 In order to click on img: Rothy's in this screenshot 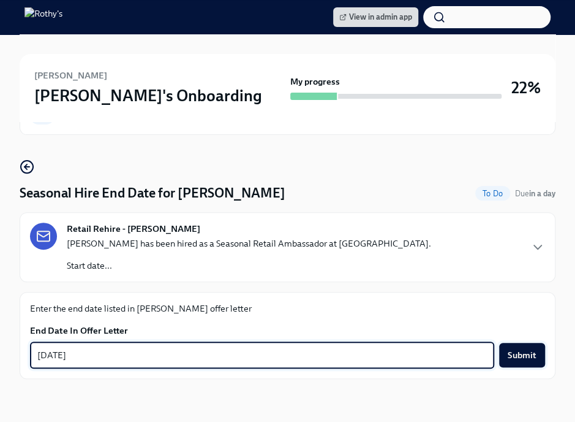, I will do `click(44, 17)`.